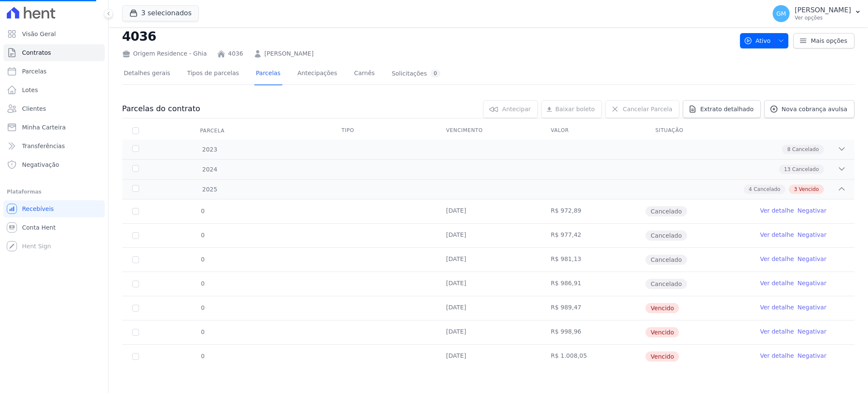  Describe the element at coordinates (209, 149) in the screenshot. I see `span: 2023` at that location.